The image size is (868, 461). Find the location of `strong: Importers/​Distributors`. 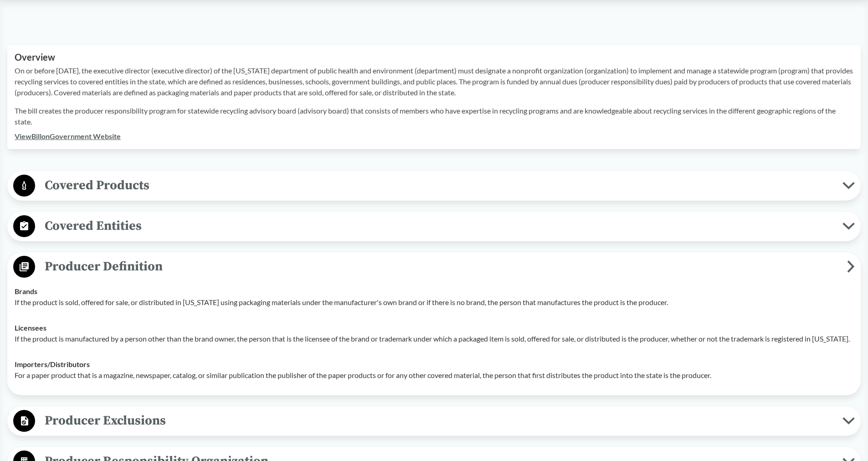

strong: Importers/​Distributors is located at coordinates (52, 364).